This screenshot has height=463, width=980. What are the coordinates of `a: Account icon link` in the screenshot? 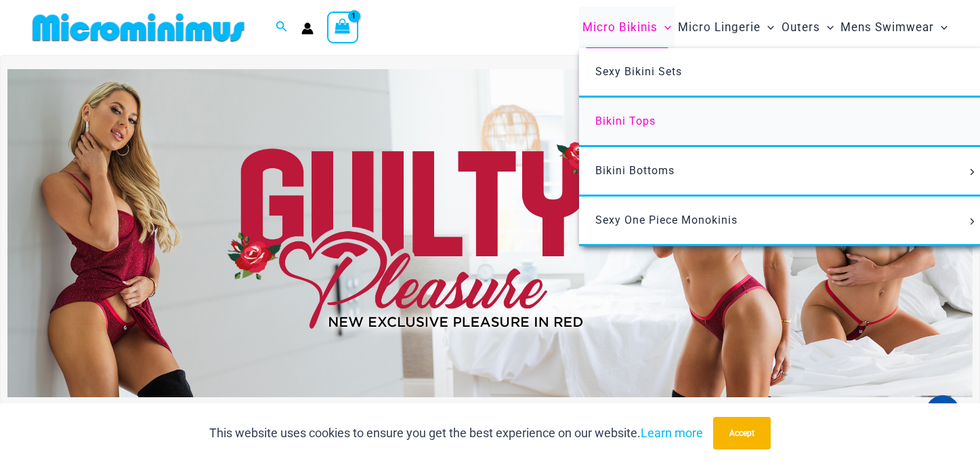 It's located at (307, 28).